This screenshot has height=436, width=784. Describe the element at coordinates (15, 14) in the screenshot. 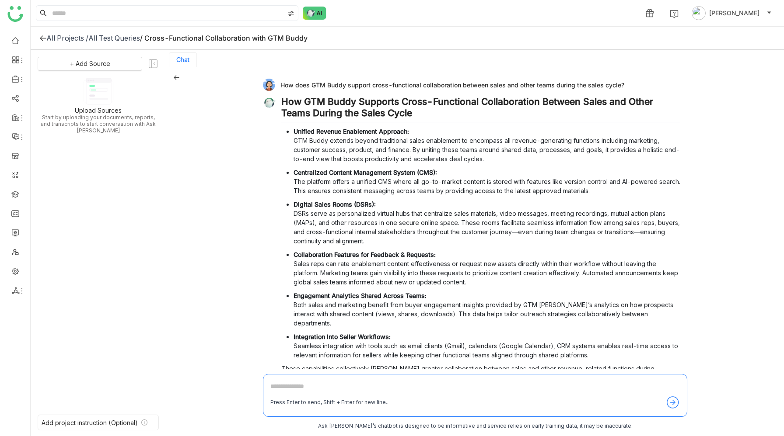

I see `img: logo` at that location.